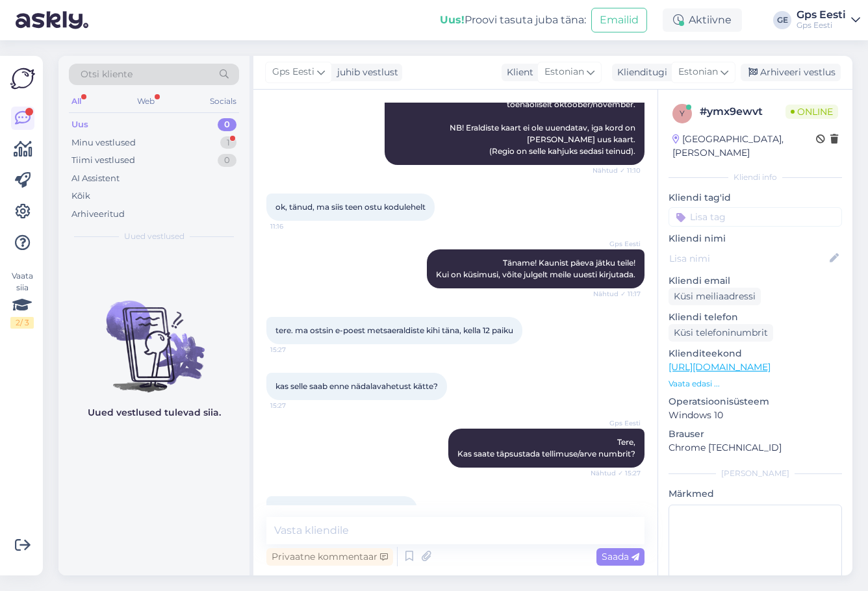 This screenshot has height=591, width=868. I want to click on span: tellimus ST31605, so click(342, 509).